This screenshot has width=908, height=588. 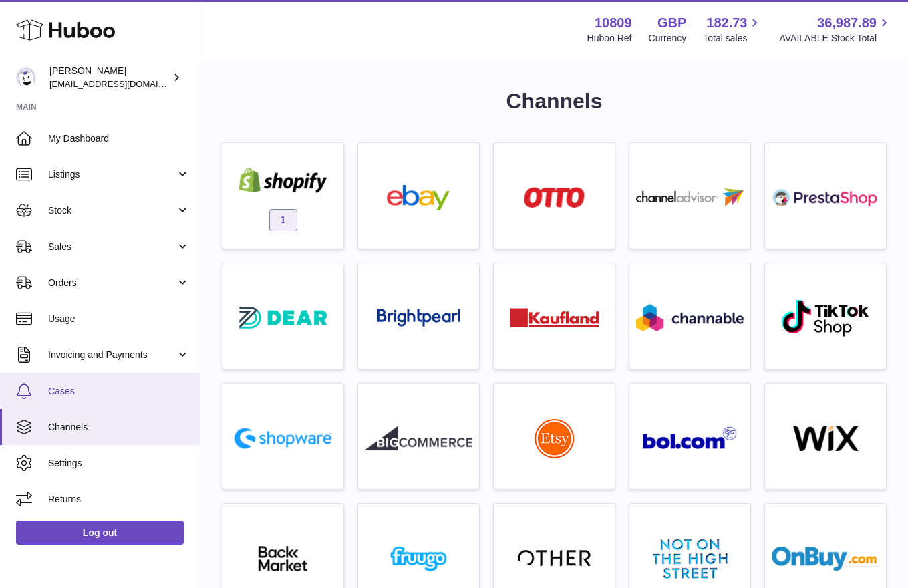 What do you see at coordinates (668, 38) in the screenshot?
I see `div: Currency` at bounding box center [668, 38].